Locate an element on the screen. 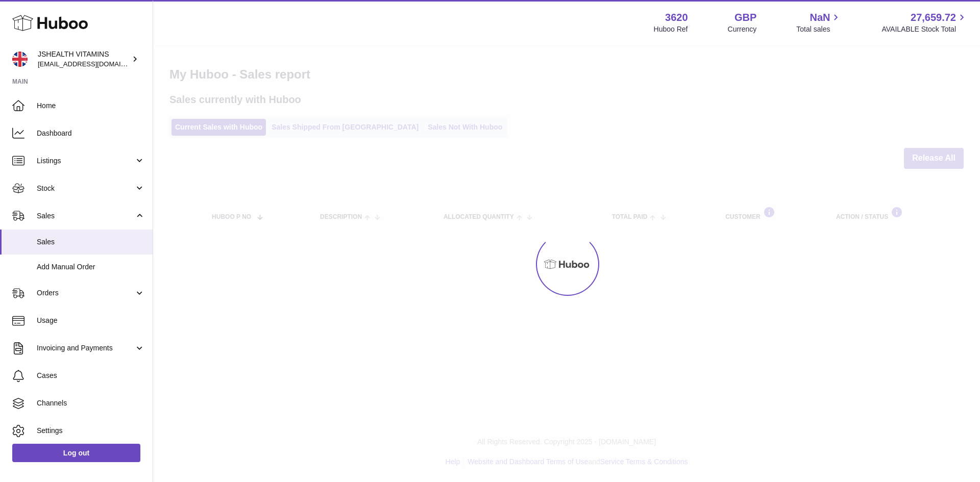 The height and width of the screenshot is (482, 980). span: NaN is located at coordinates (820, 18).